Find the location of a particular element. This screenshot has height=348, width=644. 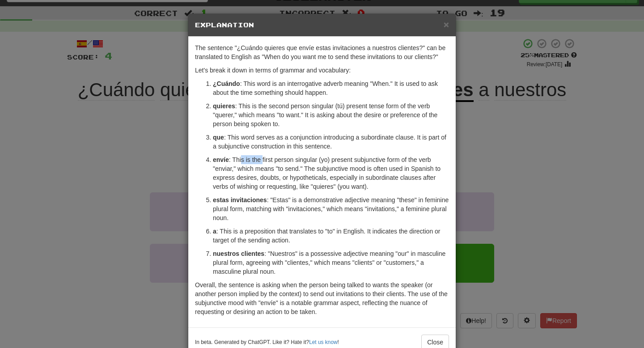

p: : This word serves as a conjunction introducing a subordinate clause. It is part of a subjunctive... is located at coordinates (331, 142).